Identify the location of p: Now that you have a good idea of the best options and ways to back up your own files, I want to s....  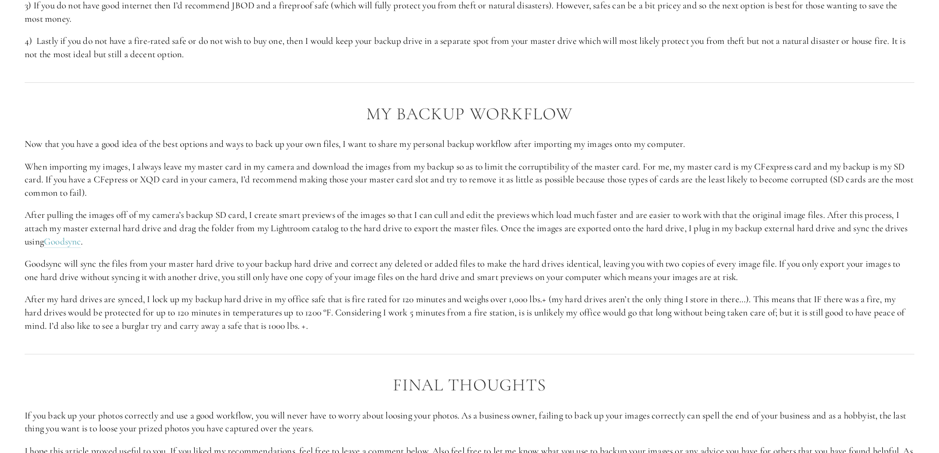
(469, 144).